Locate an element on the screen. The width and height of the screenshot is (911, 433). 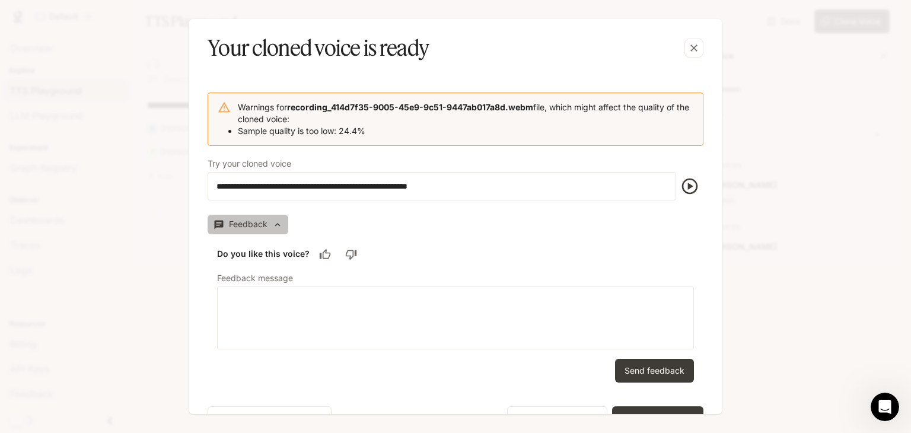
button: Send feedback is located at coordinates (655, 371).